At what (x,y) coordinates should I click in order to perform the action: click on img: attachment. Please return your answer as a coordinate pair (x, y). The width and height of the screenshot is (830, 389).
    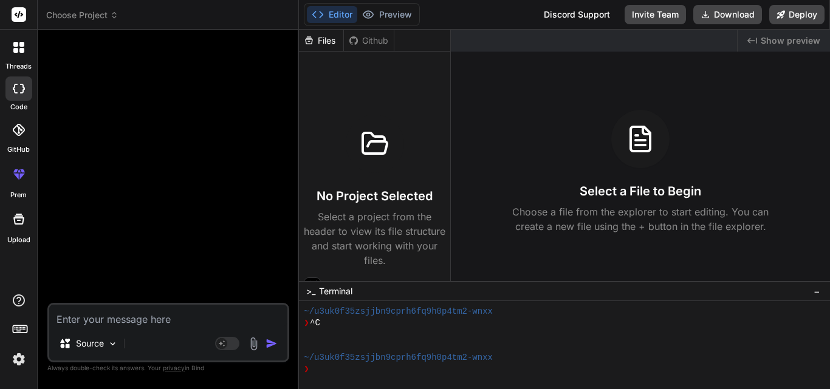
    Looking at the image, I should click on (253, 344).